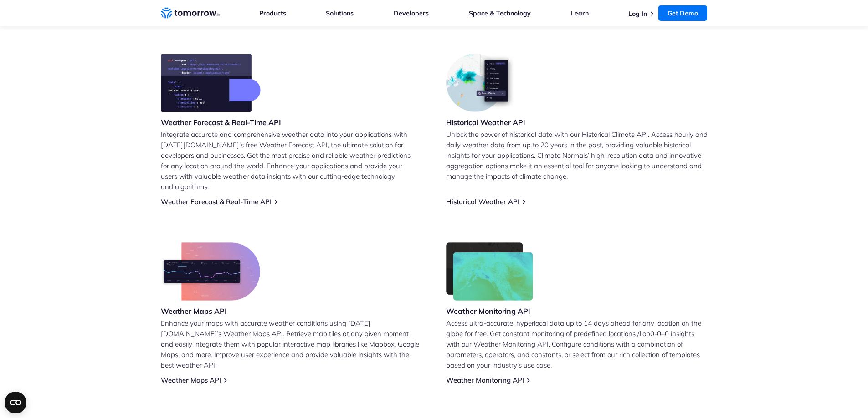 This screenshot has height=418, width=868. Describe the element at coordinates (216, 202) in the screenshot. I see `a: Weather Forecast & Real-Time API` at that location.